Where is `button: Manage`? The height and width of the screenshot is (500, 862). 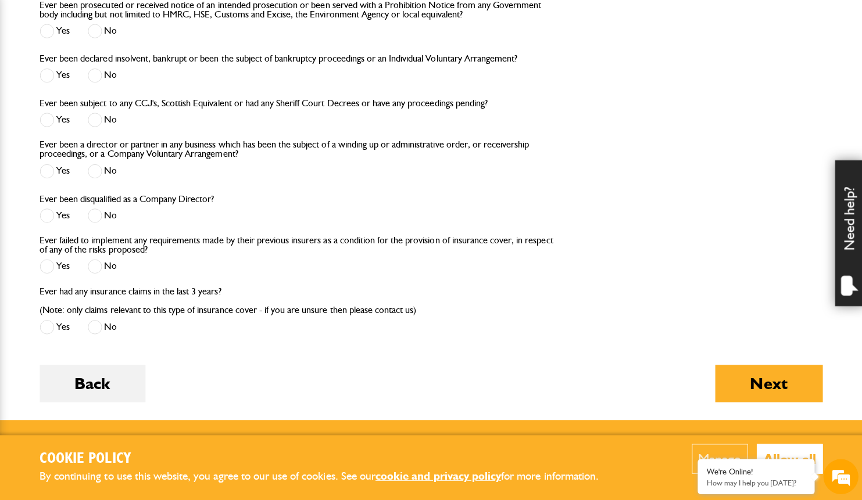
button: Manage is located at coordinates (718, 459).